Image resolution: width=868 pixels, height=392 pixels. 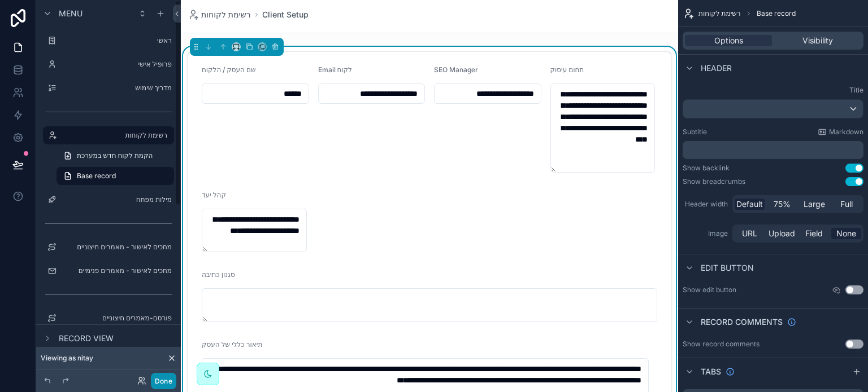 I want to click on span: Full, so click(x=846, y=205).